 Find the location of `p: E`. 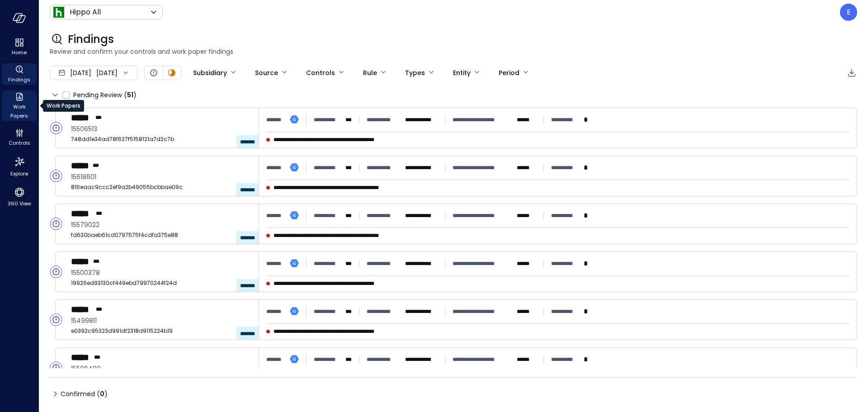

p: E is located at coordinates (849, 12).